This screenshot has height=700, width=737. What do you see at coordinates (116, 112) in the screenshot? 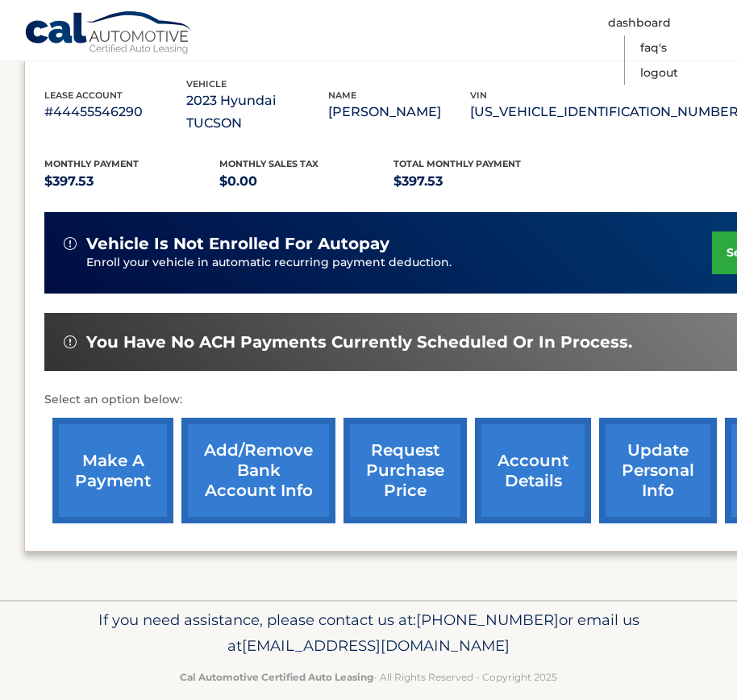
I see `p: #44455546290` at bounding box center [116, 112].